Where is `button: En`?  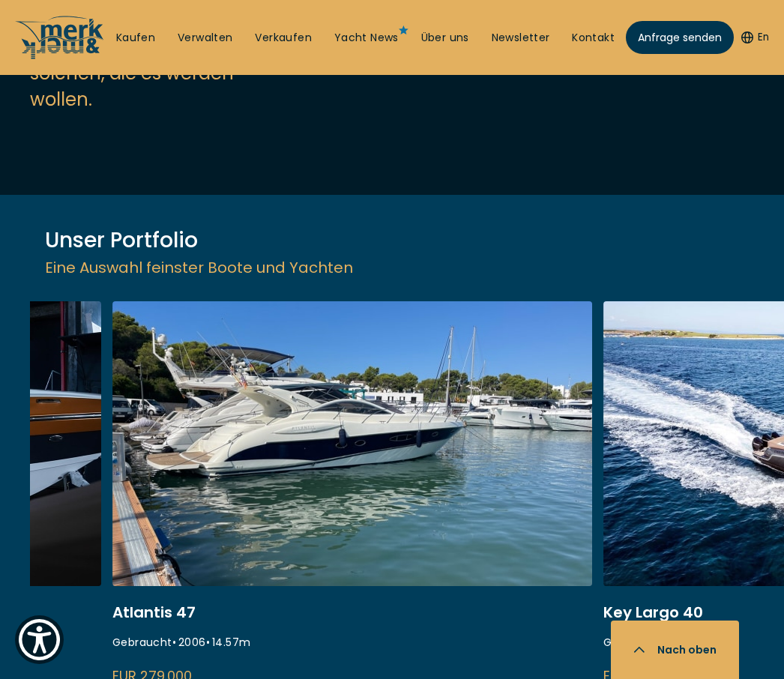
button: En is located at coordinates (754, 38).